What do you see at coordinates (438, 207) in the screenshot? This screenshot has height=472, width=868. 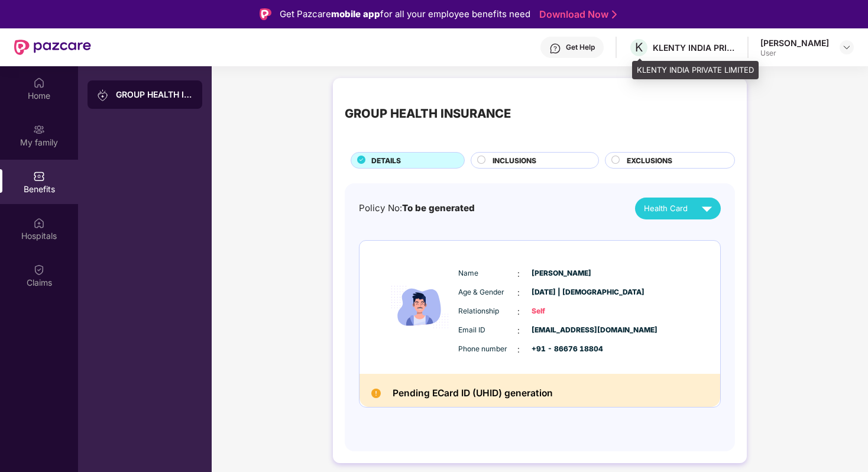 I see `span: To be generated` at bounding box center [438, 207].